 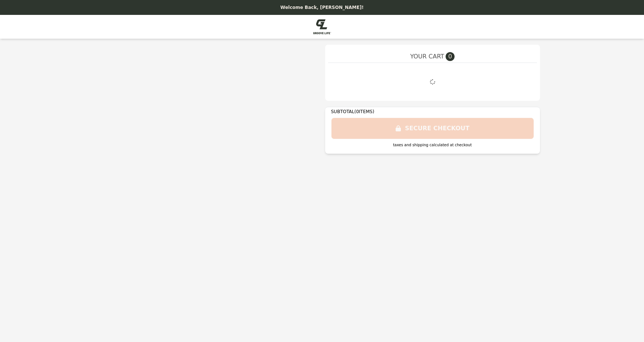 I want to click on span: YOUR CART, so click(x=427, y=57).